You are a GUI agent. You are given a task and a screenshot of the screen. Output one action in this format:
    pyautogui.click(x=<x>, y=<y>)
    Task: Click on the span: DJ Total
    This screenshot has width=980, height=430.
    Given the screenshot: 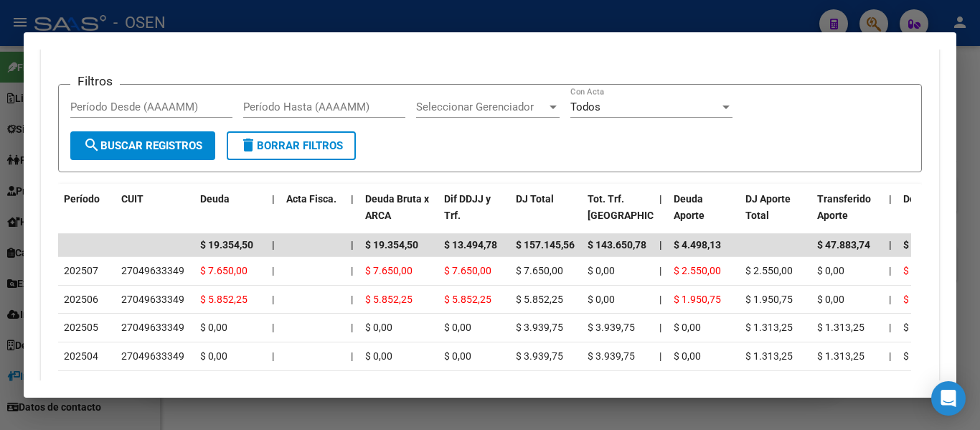 What is the action you would take?
    pyautogui.click(x=535, y=199)
    